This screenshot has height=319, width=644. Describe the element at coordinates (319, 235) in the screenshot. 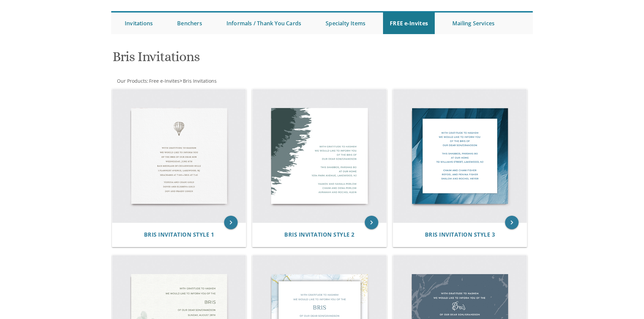

I see `a: Bris Invitation Style 2` at that location.